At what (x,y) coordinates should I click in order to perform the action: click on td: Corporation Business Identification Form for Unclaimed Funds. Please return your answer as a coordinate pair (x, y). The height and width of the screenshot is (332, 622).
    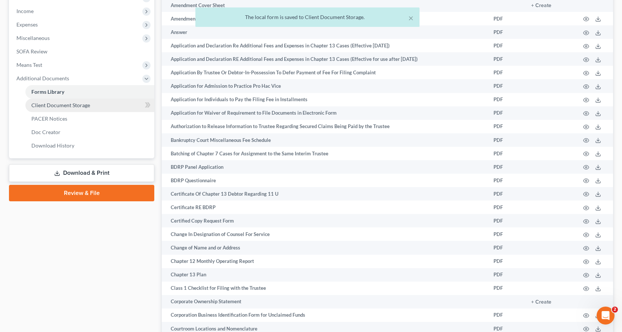
    Looking at the image, I should click on (325, 315).